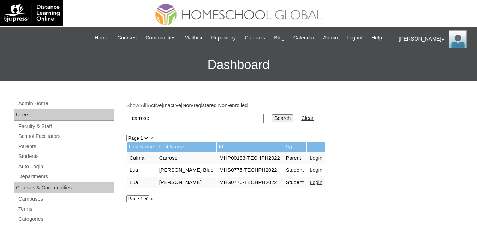 Image resolution: width=477 pixels, height=226 pixels. What do you see at coordinates (155, 106) in the screenshot?
I see `a: Active` at bounding box center [155, 106].